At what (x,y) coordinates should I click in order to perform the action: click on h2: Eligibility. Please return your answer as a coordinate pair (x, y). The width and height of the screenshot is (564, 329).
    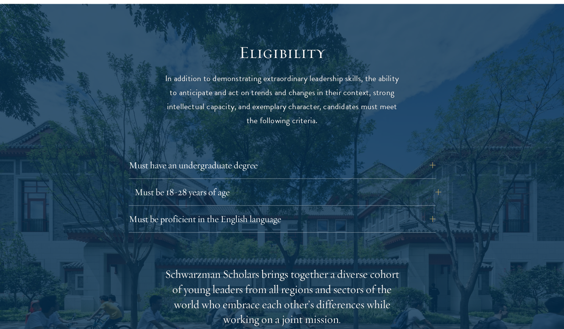
    Looking at the image, I should click on (282, 53).